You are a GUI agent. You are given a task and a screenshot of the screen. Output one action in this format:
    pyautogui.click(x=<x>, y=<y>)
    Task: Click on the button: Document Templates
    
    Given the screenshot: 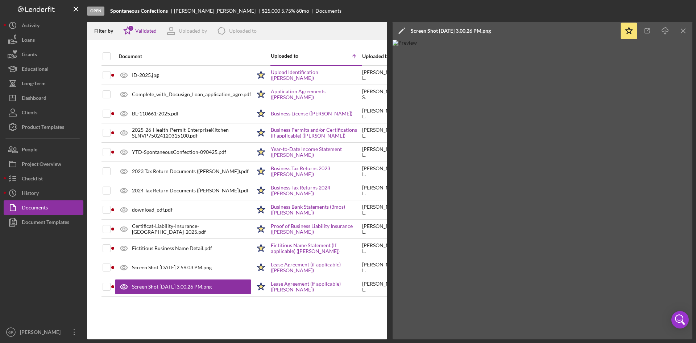 What is the action you would take?
    pyautogui.click(x=44, y=222)
    